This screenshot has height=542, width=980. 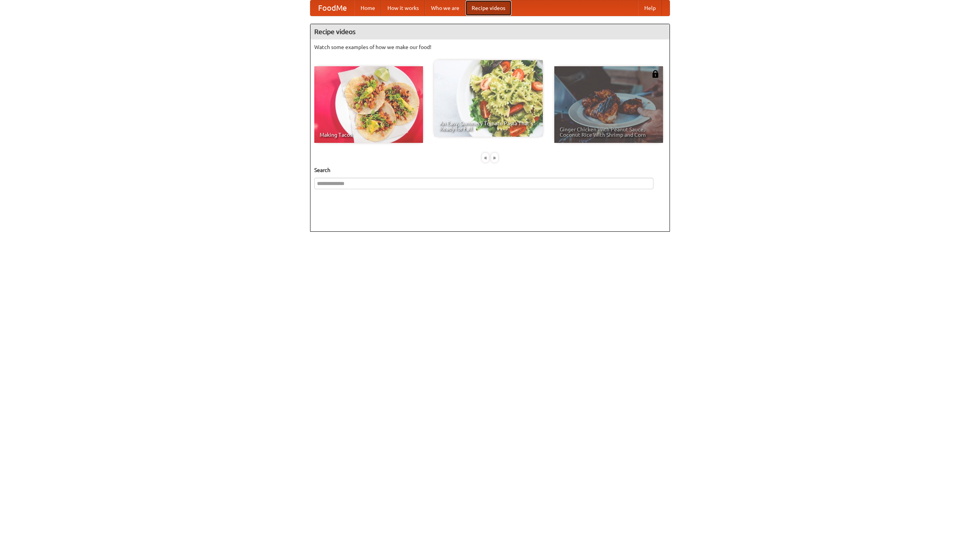 I want to click on span: Making Tacos, so click(x=369, y=135).